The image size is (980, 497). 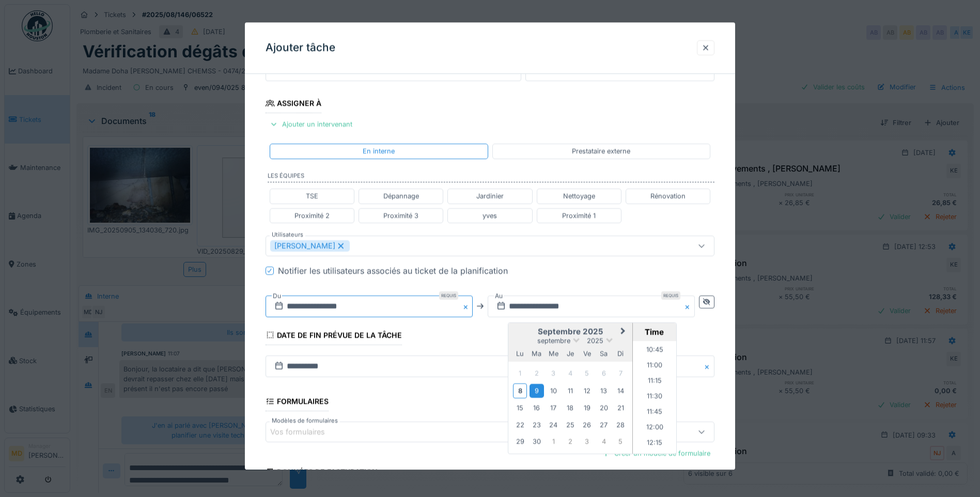 What do you see at coordinates (621, 408) in the screenshot?
I see `div: Choose dimanche 21 septembre 2025` at bounding box center [621, 408].